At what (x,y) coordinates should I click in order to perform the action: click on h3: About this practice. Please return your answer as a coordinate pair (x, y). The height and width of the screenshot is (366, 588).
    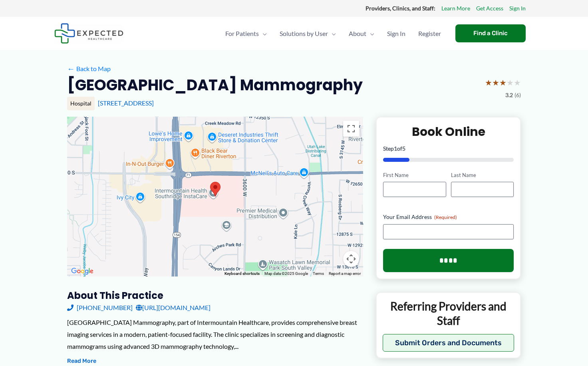
    Looking at the image, I should click on (215, 295).